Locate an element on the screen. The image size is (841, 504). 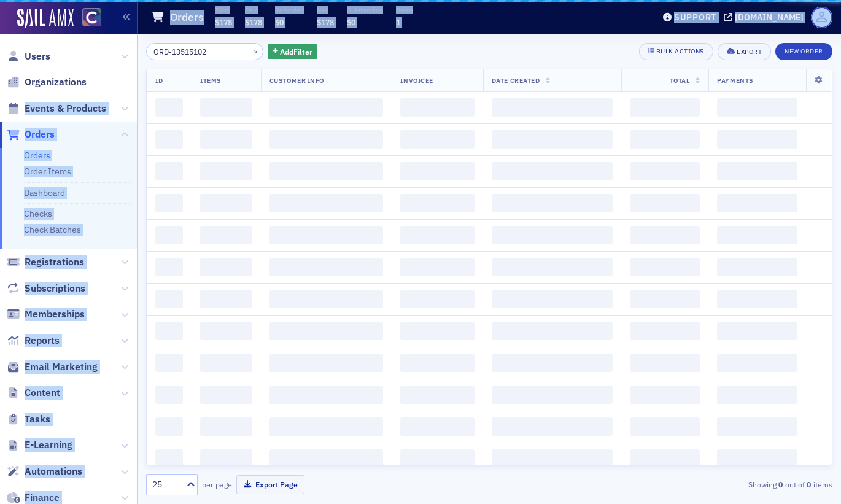
p: Refunded is located at coordinates (289, 10).